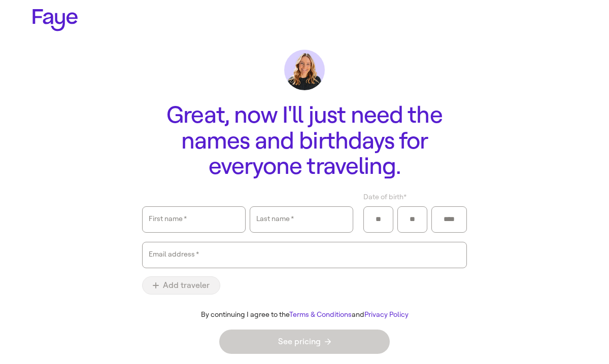 The width and height of the screenshot is (609, 364). I want to click on button: See pricing, so click(304, 342).